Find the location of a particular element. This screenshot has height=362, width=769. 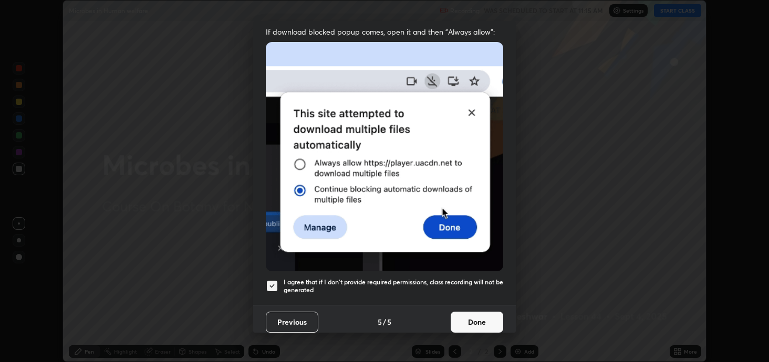

button: Previous is located at coordinates (292, 322).